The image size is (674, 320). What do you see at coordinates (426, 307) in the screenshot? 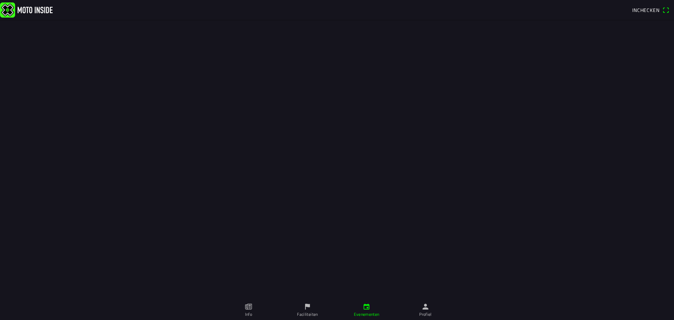
I see `ion-icon: person` at bounding box center [426, 307].